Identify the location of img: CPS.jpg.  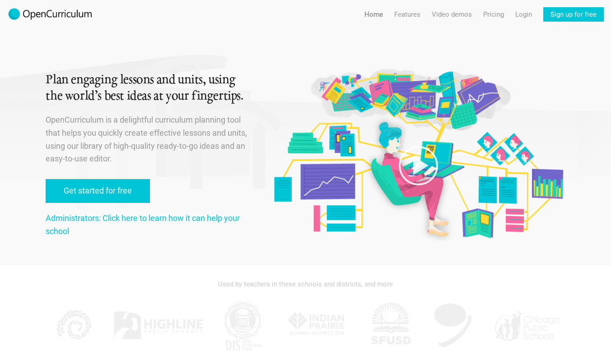
(526, 326).